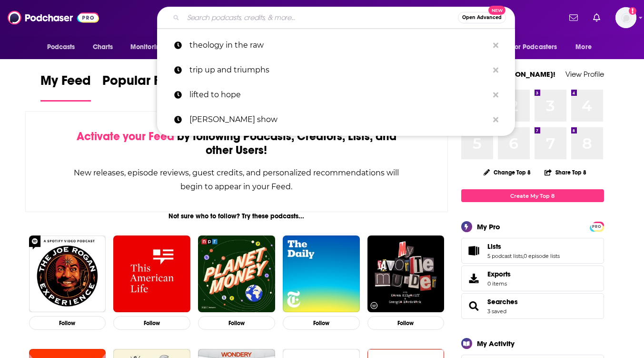 The height and width of the screenshot is (358, 644). I want to click on a: lifted to hope, so click(336, 95).